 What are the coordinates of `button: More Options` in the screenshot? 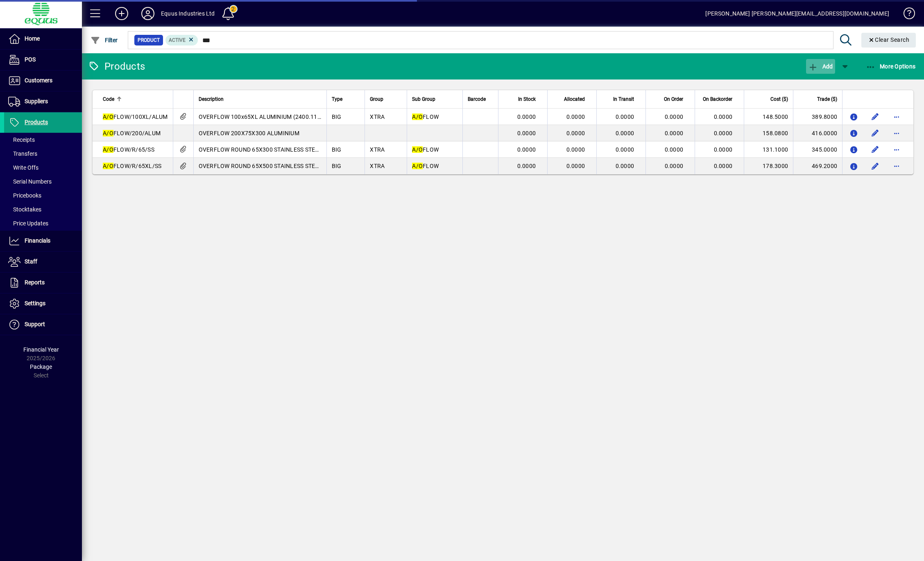 It's located at (891, 67).